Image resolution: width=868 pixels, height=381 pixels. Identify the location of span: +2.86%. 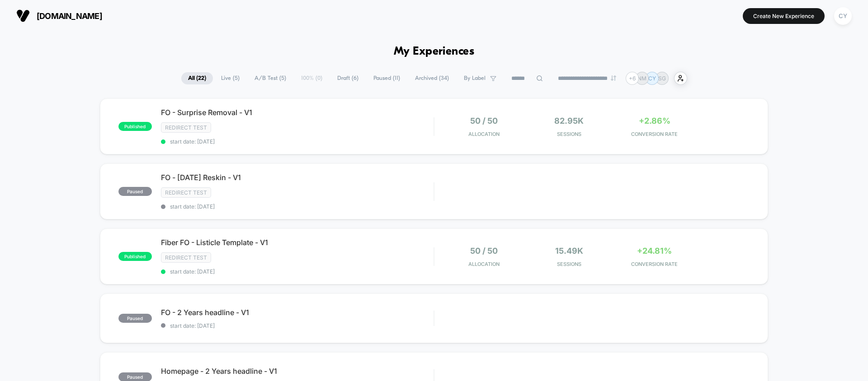
(654, 121).